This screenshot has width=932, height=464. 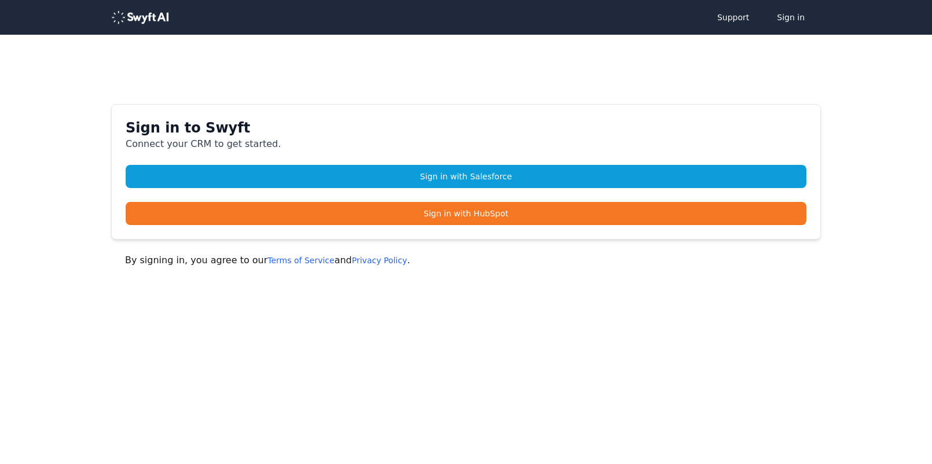 What do you see at coordinates (466, 177) in the screenshot?
I see `a: Sign in with Salesforce` at bounding box center [466, 177].